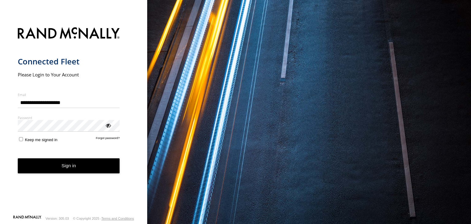 The height and width of the screenshot is (224, 471). Describe the element at coordinates (57, 218) in the screenshot. I see `div: Version: 305.03` at that location.